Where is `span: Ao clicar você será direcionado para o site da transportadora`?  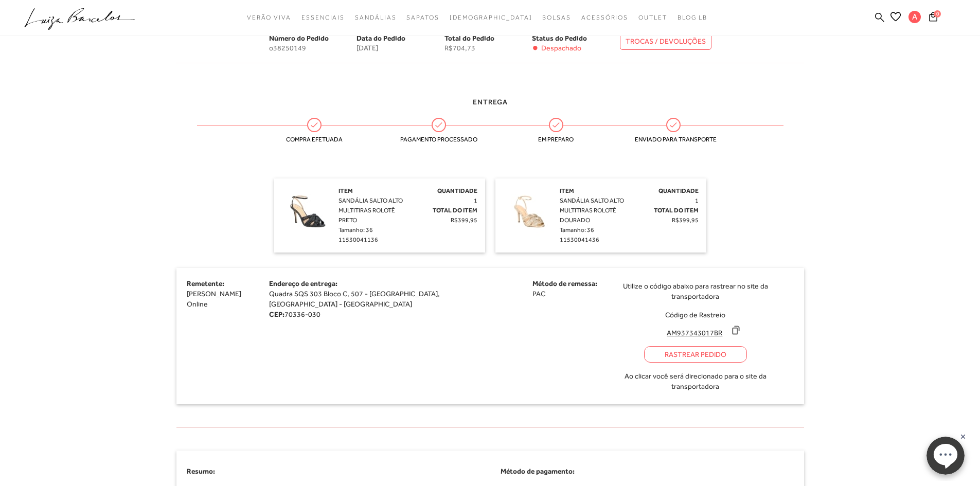
span: Ao clicar você será direcionado para o site da transportadora is located at coordinates (696, 381).